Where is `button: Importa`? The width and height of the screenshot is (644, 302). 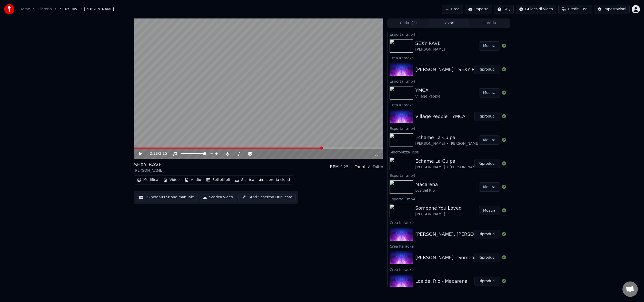
button: Importa is located at coordinates (479, 9).